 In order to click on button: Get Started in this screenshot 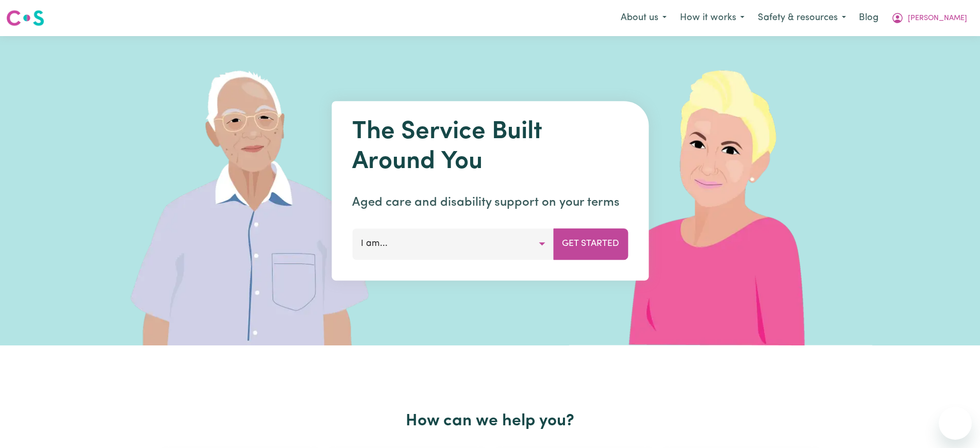, I will do `click(590, 244)`.